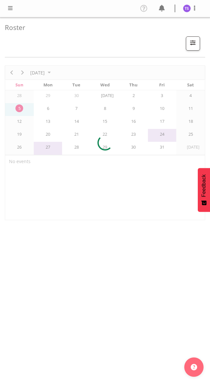 The height and width of the screenshot is (380, 210). I want to click on img: help-xxl-2.png, so click(194, 367).